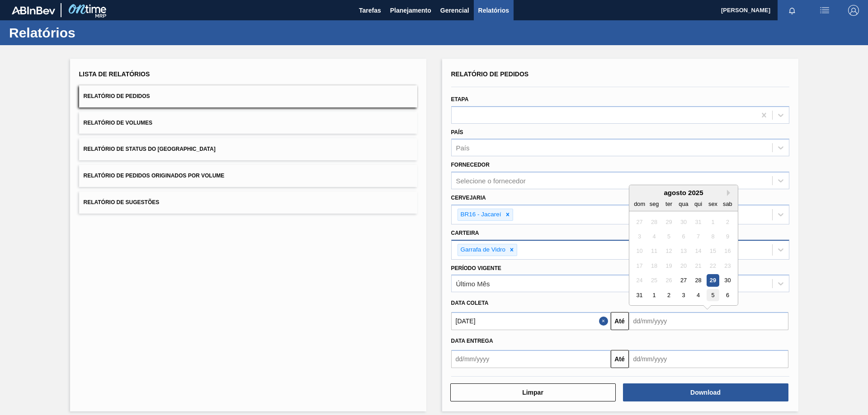 This screenshot has width=868, height=415. What do you see at coordinates (684, 192) in the screenshot?
I see `div: agosto 2025` at bounding box center [684, 192].